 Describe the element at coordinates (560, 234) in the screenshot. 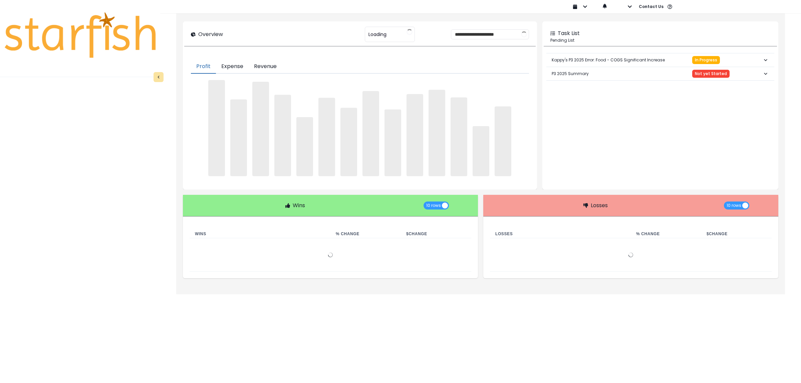

I see `th: Losses` at that location.